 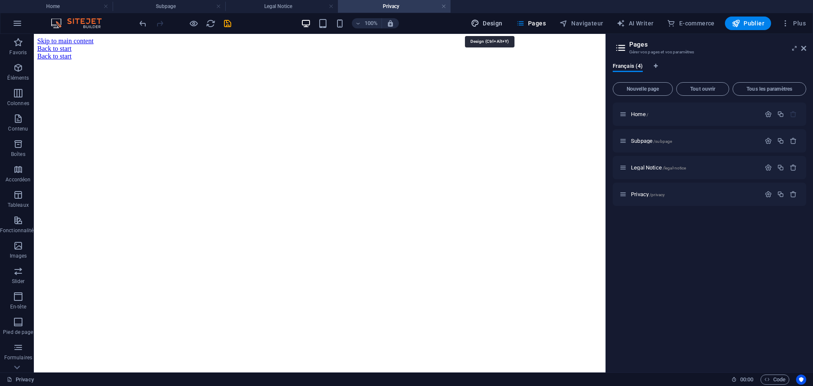 I want to click on p: En-tête, so click(x=18, y=307).